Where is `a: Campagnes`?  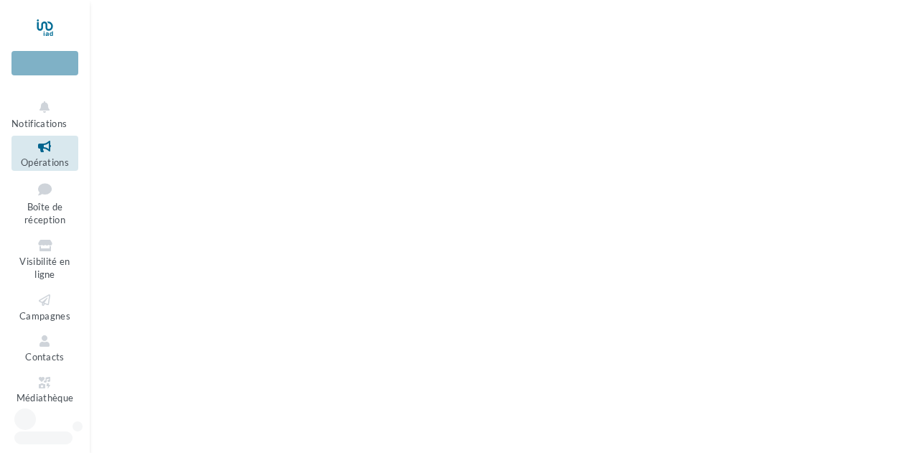 a: Campagnes is located at coordinates (45, 307).